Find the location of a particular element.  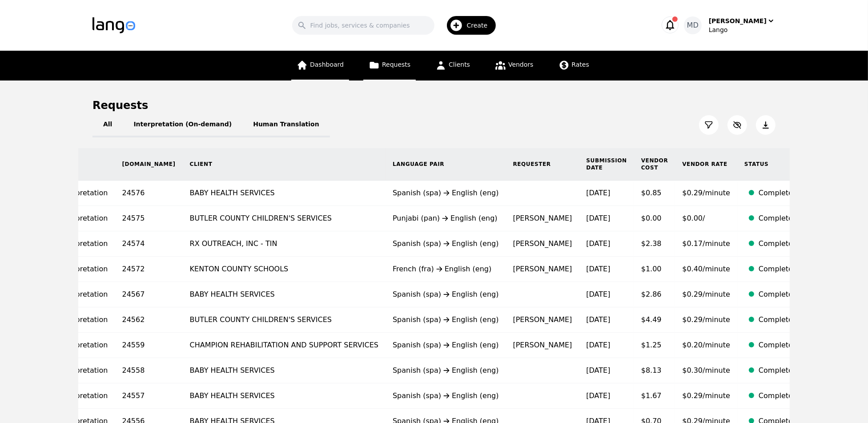

span: Clients is located at coordinates (459, 65).